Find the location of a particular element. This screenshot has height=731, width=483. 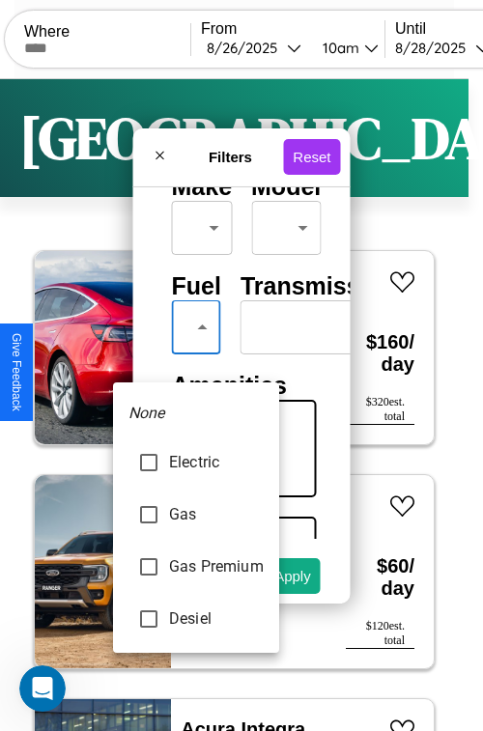

em: None is located at coordinates (147, 413).